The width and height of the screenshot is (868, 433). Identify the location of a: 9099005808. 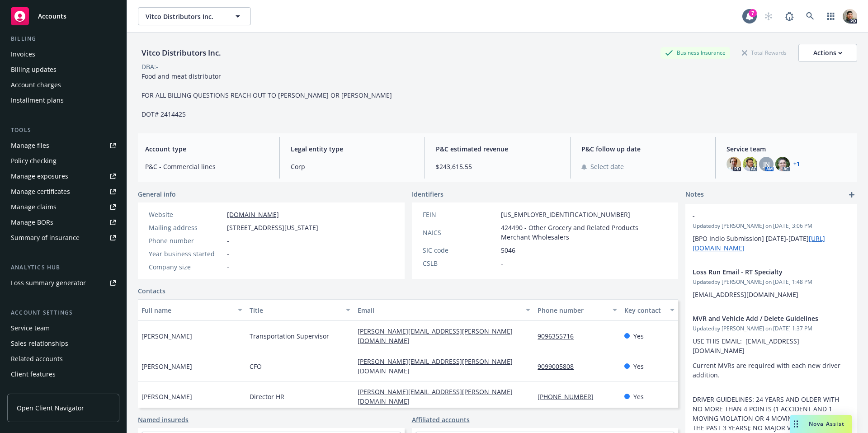
(559, 366).